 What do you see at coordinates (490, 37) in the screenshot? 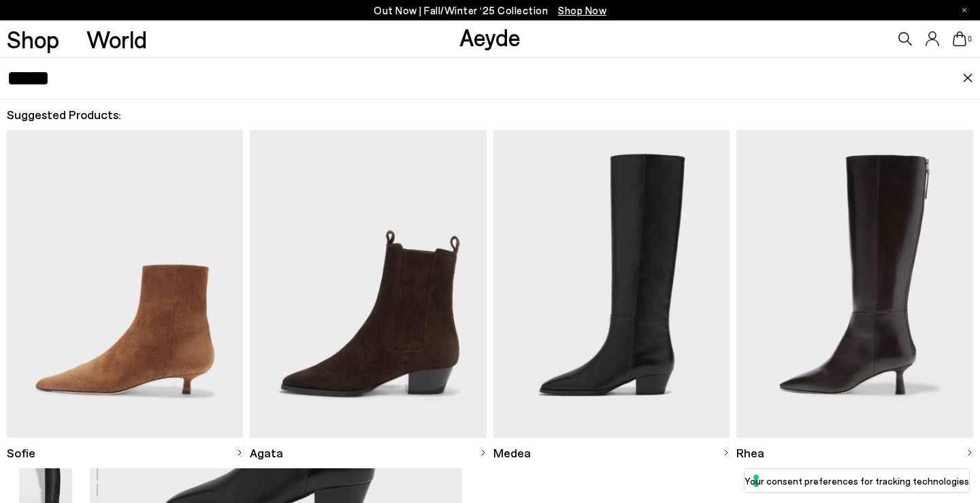
I see `a: Aeyde` at bounding box center [490, 37].